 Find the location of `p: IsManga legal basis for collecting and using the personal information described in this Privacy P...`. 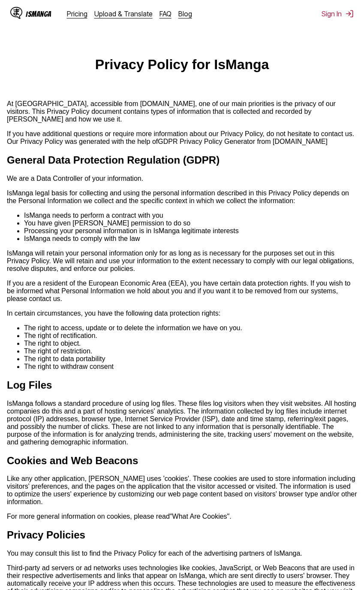

p: IsManga legal basis for collecting and using the personal information described in this Privacy P... is located at coordinates (182, 197).